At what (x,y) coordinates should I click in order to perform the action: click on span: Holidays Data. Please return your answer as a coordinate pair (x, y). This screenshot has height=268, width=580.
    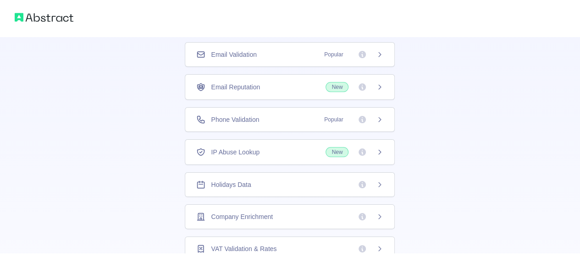
    Looking at the image, I should click on (231, 185).